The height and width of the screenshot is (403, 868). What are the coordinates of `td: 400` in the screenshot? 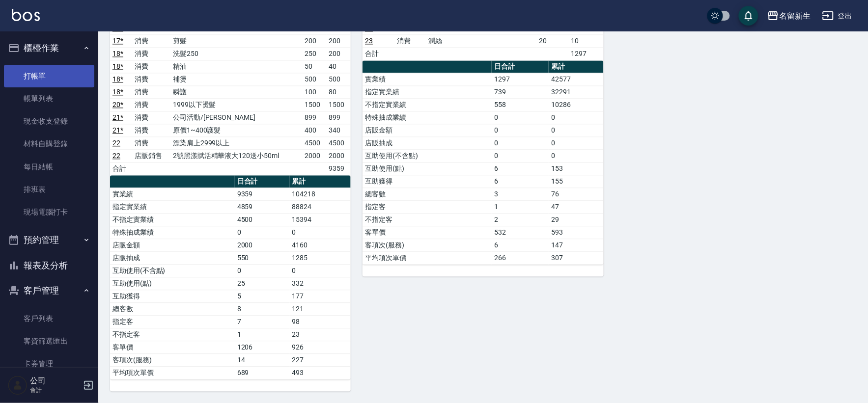 It's located at (314, 130).